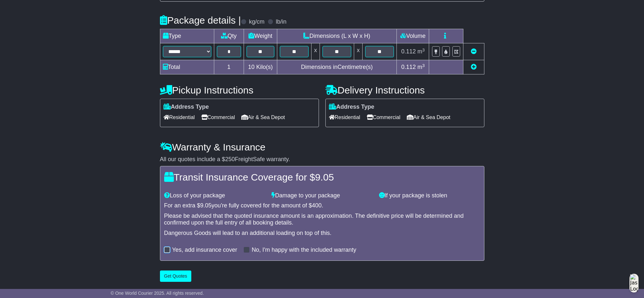 This screenshot has width=644, height=298. Describe the element at coordinates (317, 206) in the screenshot. I see `span: 400` at that location.